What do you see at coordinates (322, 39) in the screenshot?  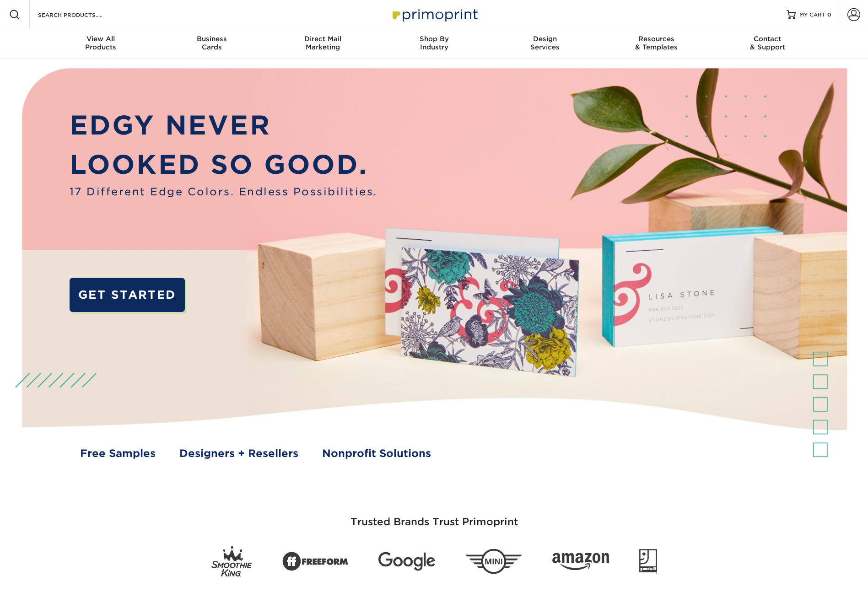 I see `span: Direct Mail` at bounding box center [322, 39].